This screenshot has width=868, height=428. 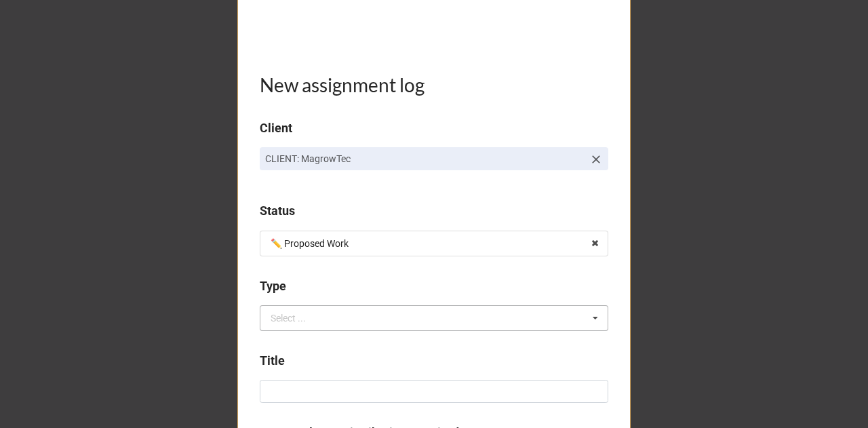 What do you see at coordinates (276, 128) in the screenshot?
I see `label: Client` at bounding box center [276, 128].